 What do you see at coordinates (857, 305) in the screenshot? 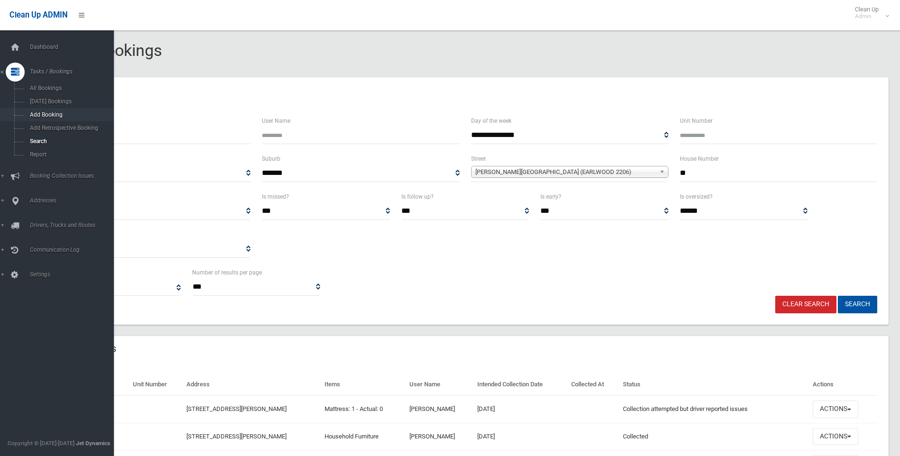
I see `button: Search` at bounding box center [857, 305].